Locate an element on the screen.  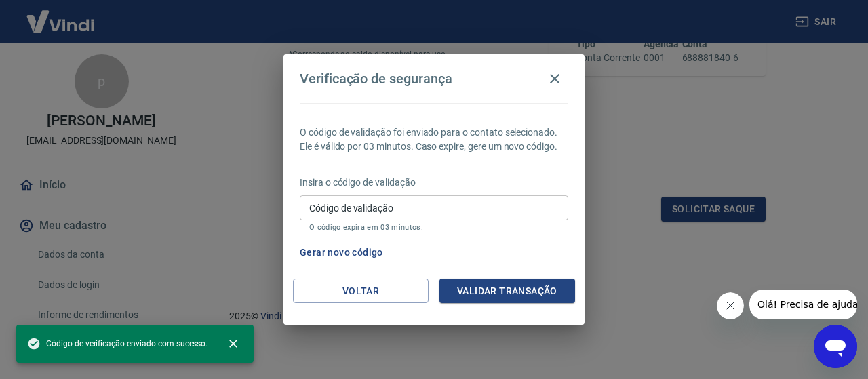
button: Validar transação is located at coordinates (507, 291).